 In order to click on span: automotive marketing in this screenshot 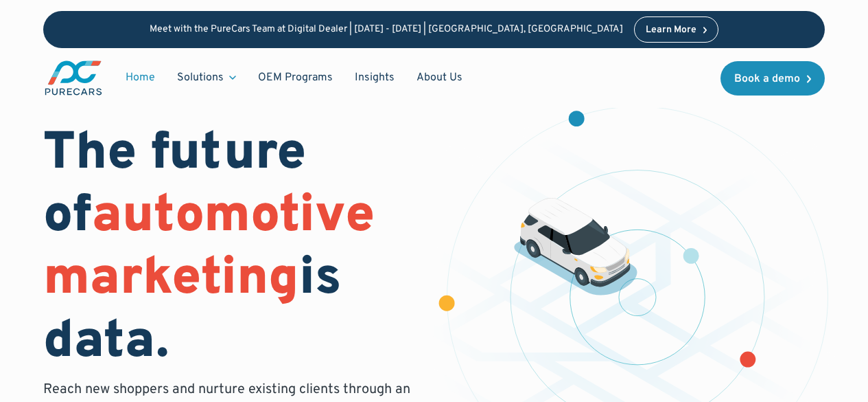, I will do `click(209, 248)`.